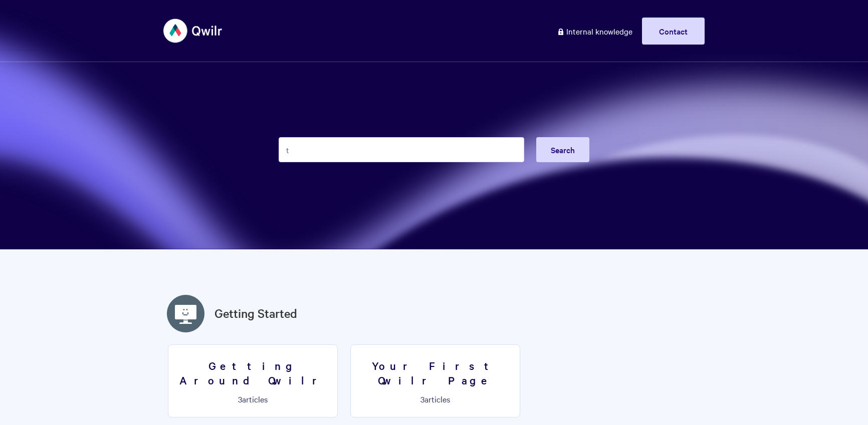  I want to click on h3: Getting Around Qwilr, so click(252, 372).